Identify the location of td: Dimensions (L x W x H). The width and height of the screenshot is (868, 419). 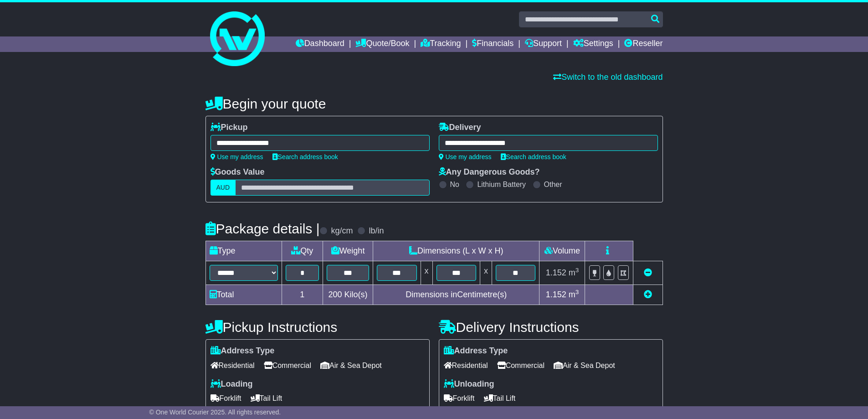
(456, 251).